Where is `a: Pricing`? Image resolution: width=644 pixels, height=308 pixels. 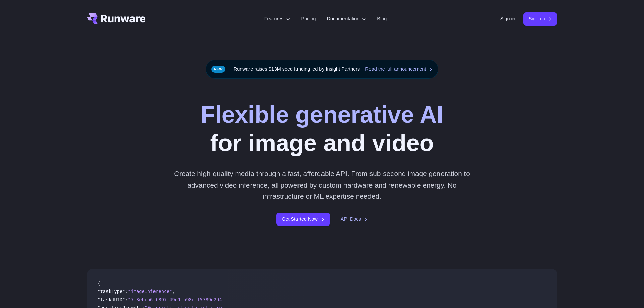 a: Pricing is located at coordinates (309, 18).